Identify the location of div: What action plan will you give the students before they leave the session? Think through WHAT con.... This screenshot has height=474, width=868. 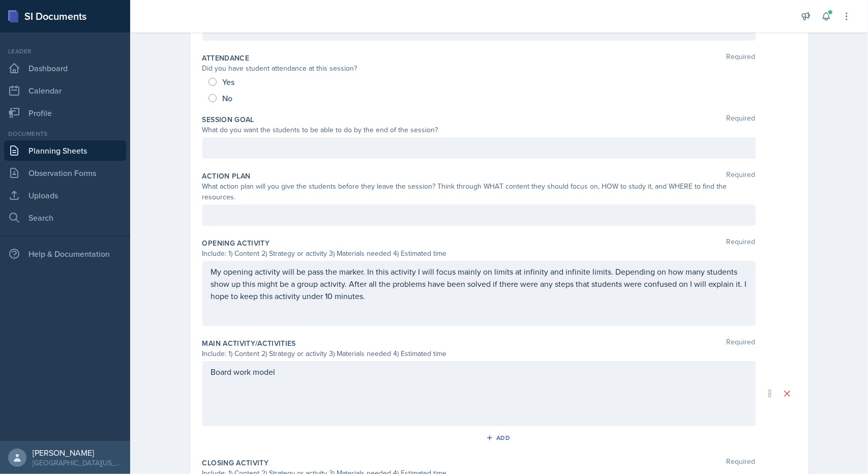
(479, 192).